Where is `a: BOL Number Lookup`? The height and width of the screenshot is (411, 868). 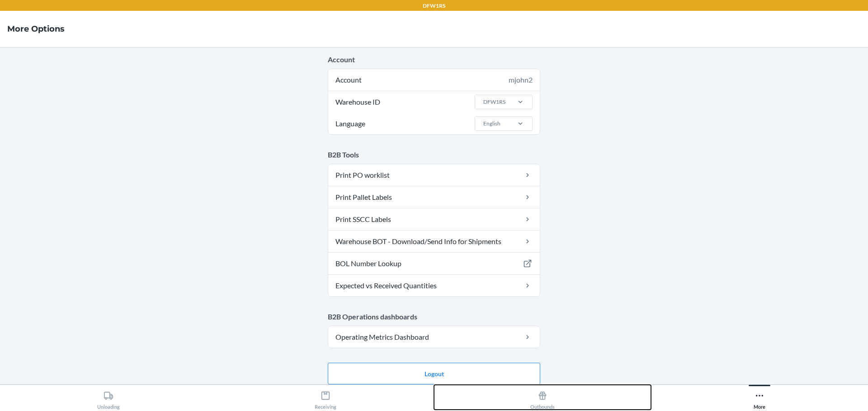 a: BOL Number Lookup is located at coordinates (434, 264).